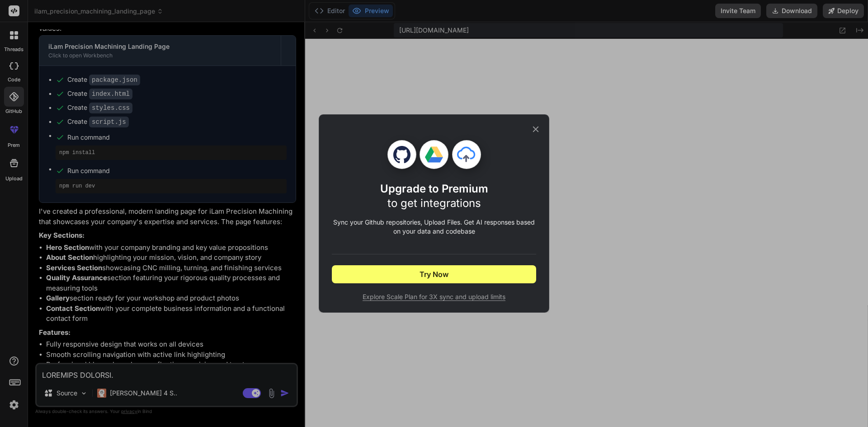  What do you see at coordinates (434, 297) in the screenshot?
I see `span: Explore Scale Plan for 3X sync and upload limits` at bounding box center [434, 297].